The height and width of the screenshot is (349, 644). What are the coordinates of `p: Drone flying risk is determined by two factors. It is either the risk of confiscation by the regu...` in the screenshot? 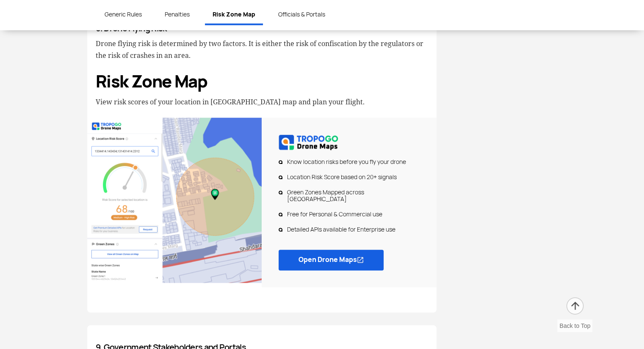 It's located at (262, 50).